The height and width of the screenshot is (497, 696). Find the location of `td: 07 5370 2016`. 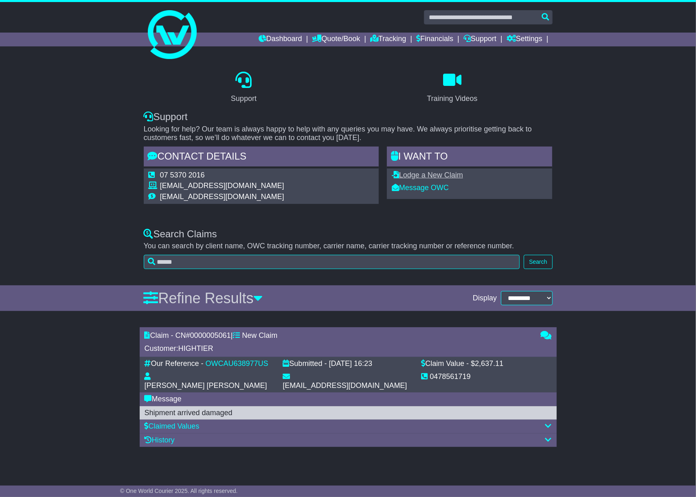

td: 07 5370 2016 is located at coordinates (222, 176).